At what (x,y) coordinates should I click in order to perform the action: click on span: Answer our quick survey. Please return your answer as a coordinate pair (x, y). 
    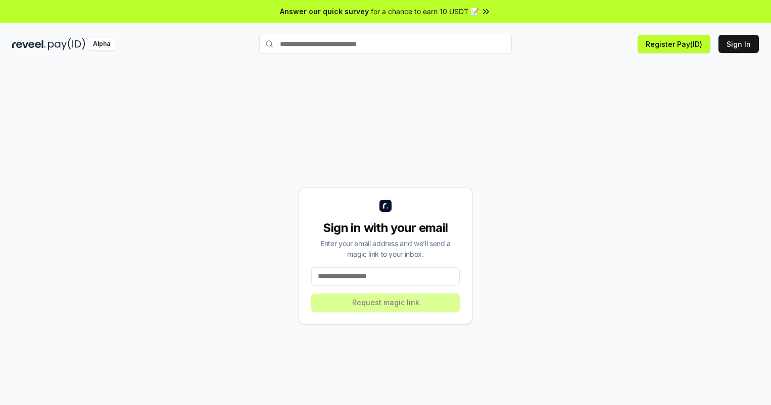
    Looking at the image, I should click on (324, 11).